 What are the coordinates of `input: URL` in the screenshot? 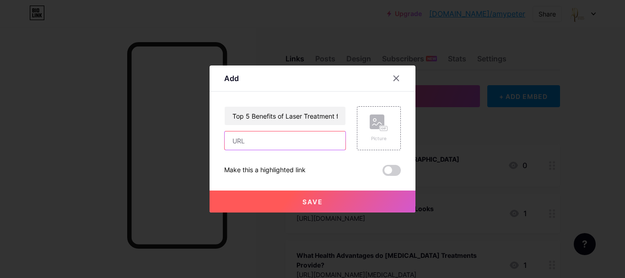 It's located at (285, 141).